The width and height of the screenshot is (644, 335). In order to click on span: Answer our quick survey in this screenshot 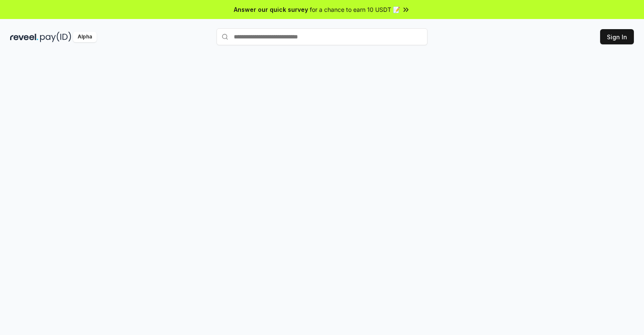, I will do `click(271, 9)`.